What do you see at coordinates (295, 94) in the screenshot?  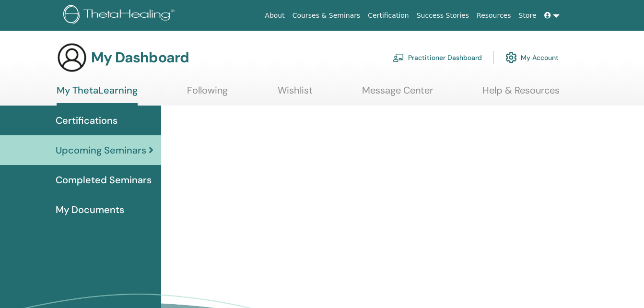 I see `a: Wishlist` at bounding box center [295, 94].